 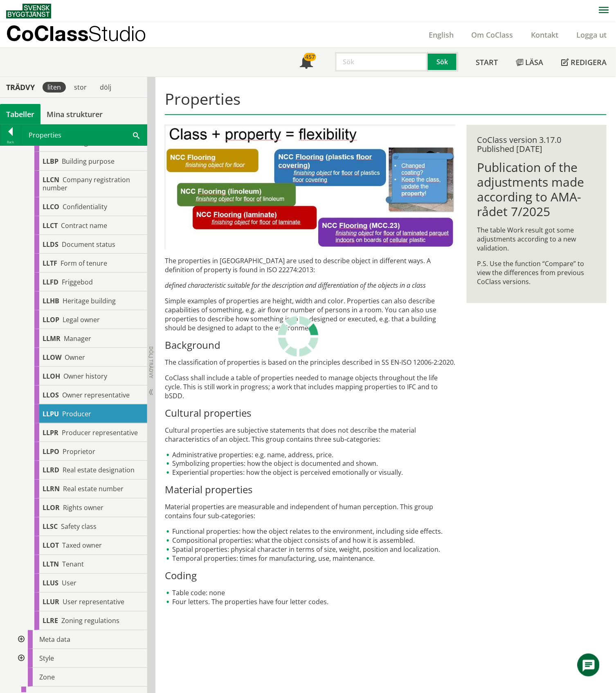 I want to click on span: Building purpose, so click(x=88, y=161).